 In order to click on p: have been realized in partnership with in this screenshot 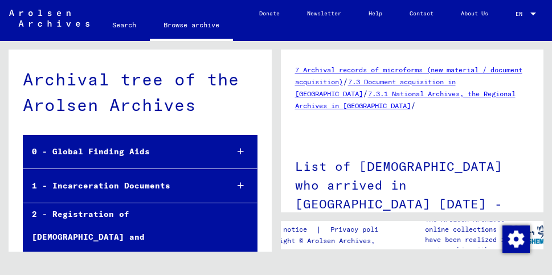, I will do `click(467, 245)`.